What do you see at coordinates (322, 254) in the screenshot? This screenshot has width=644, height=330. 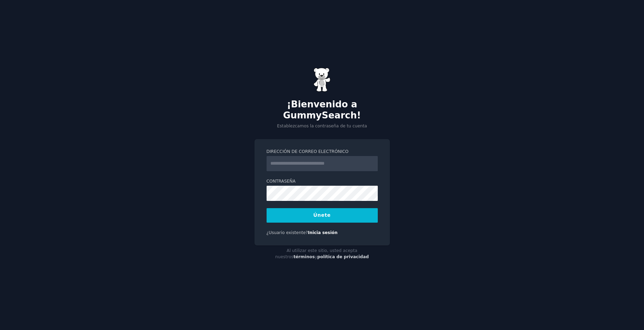 I see `div: Al utilizar este sitio, usted acepta nuestros y` at bounding box center [322, 254].